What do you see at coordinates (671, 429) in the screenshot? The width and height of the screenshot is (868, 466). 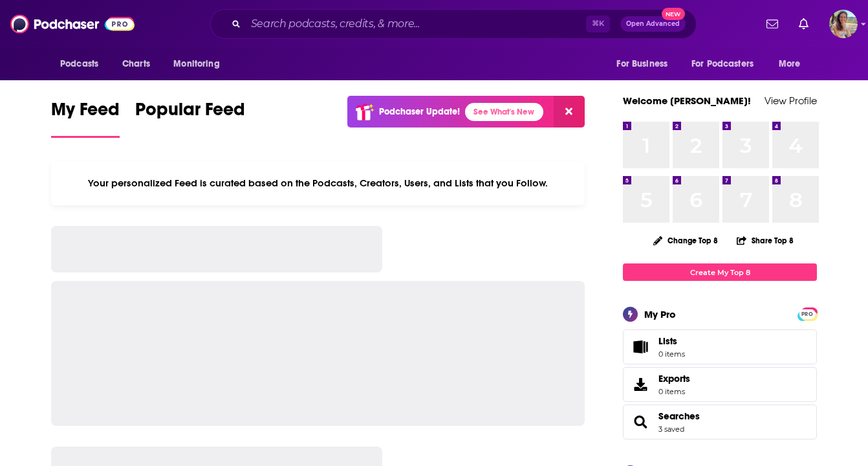 I see `a: 3 saved` at bounding box center [671, 429].